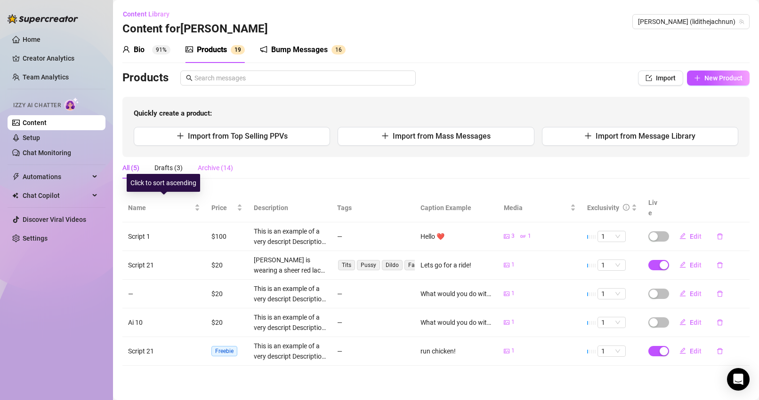 The width and height of the screenshot is (759, 400). Describe the element at coordinates (164, 265) in the screenshot. I see `td: Script 21` at that location.